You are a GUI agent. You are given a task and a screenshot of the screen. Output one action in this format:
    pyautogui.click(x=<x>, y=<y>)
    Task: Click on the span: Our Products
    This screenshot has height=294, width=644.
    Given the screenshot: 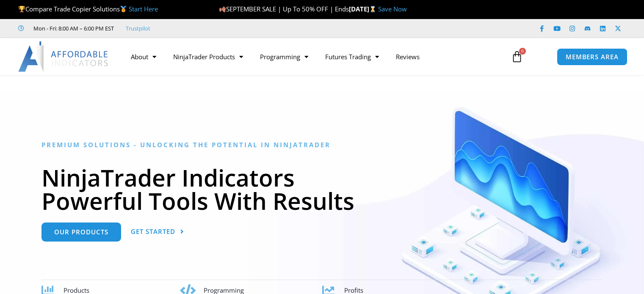 What is the action you would take?
    pyautogui.click(x=82, y=232)
    